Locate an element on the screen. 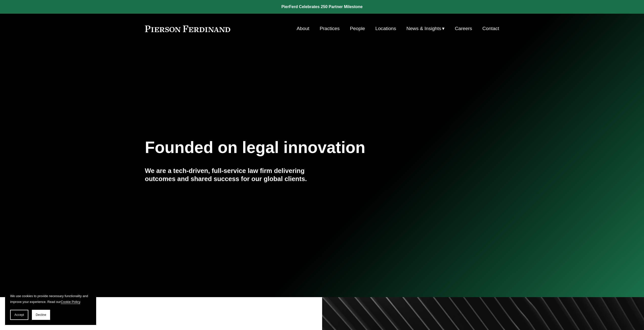 The width and height of the screenshot is (644, 330). a: Cookie Policy is located at coordinates (71, 302).